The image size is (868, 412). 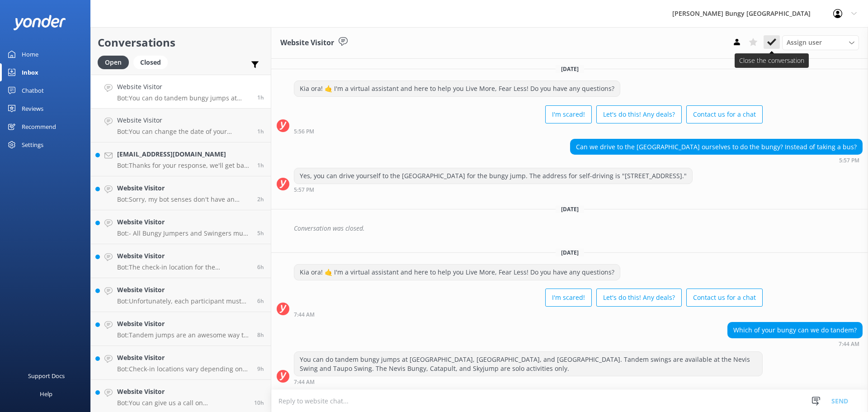 I want to click on span: 03:00am 18-Aug-2025 (UTC +12:00) Pacific/Auckland, so click(x=261, y=233).